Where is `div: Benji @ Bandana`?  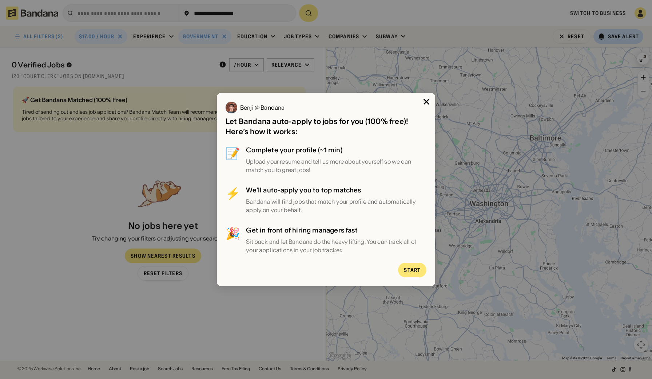 div: Benji @ Bandana is located at coordinates (262, 107).